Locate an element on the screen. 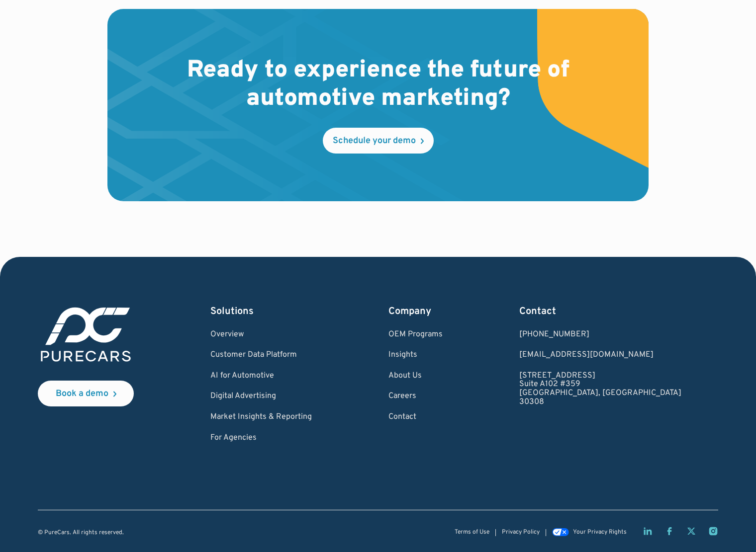  a: Facebook page is located at coordinates (669, 531).